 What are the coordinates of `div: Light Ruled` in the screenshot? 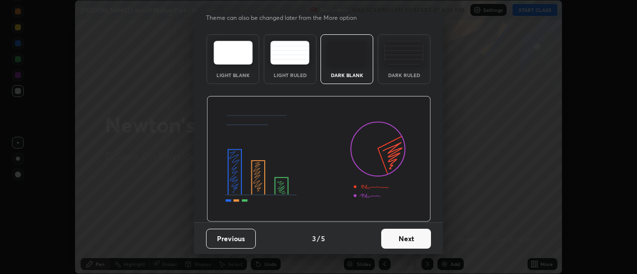 It's located at (290, 75).